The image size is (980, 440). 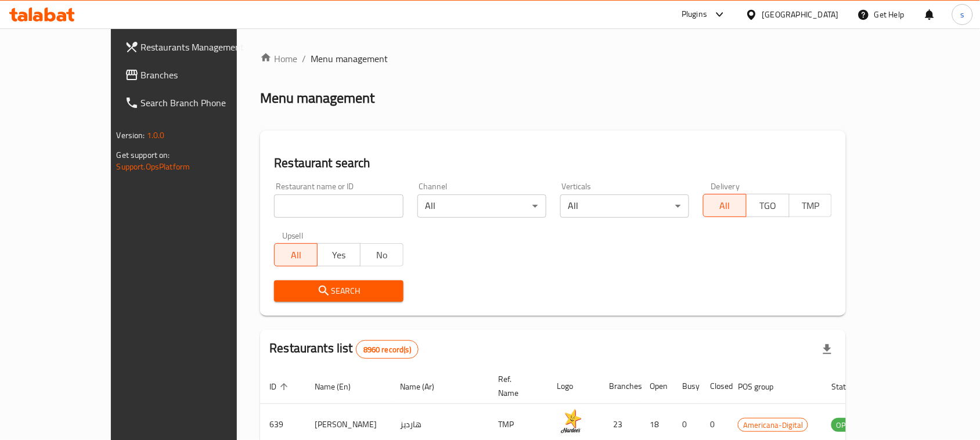 I want to click on span: TMP, so click(x=811, y=206).